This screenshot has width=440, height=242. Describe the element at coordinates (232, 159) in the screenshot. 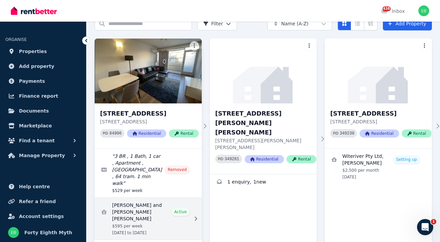

I see `code: 349281` at that location.